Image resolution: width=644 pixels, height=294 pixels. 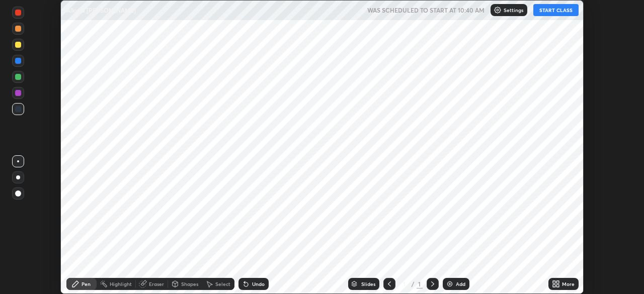 I want to click on p: Settings, so click(x=513, y=10).